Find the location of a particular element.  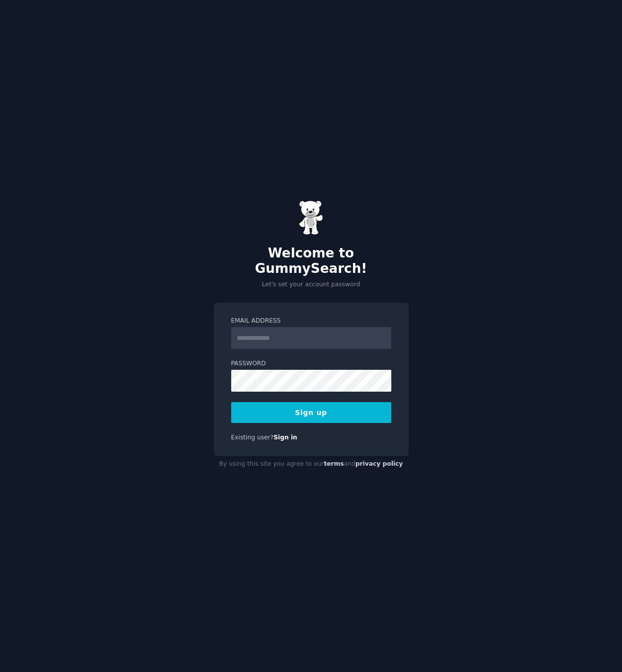

label: Email Address is located at coordinates (311, 321).